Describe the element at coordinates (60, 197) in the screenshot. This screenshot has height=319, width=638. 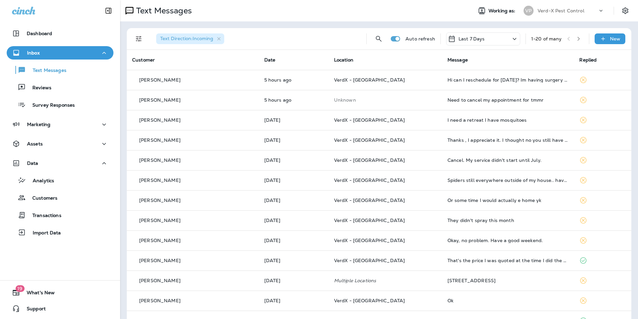
I see `button: Customers` at that location.